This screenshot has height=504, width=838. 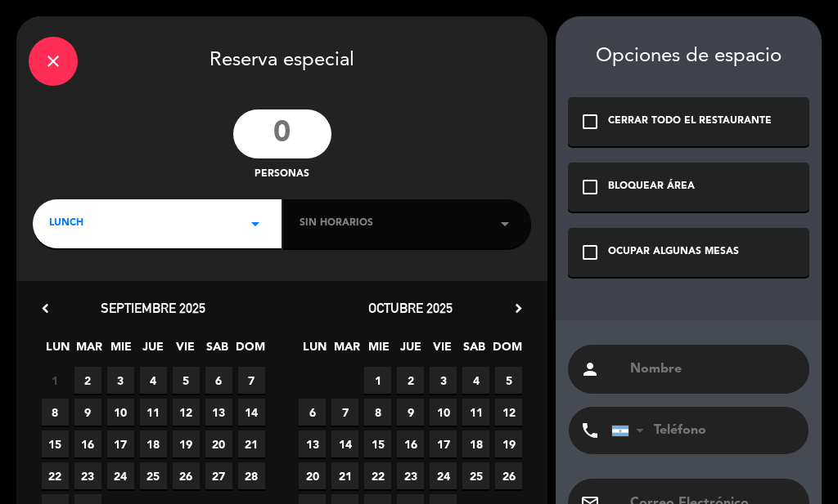 I want to click on i: chevron_right, so click(x=518, y=309).